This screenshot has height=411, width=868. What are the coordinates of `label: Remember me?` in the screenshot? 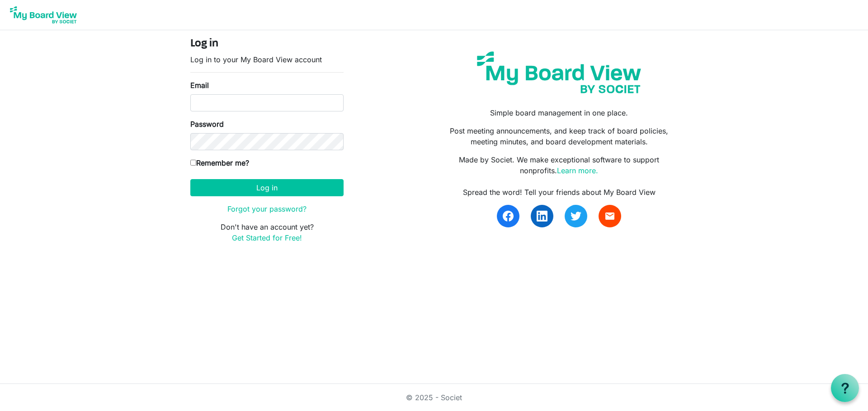 It's located at (219, 163).